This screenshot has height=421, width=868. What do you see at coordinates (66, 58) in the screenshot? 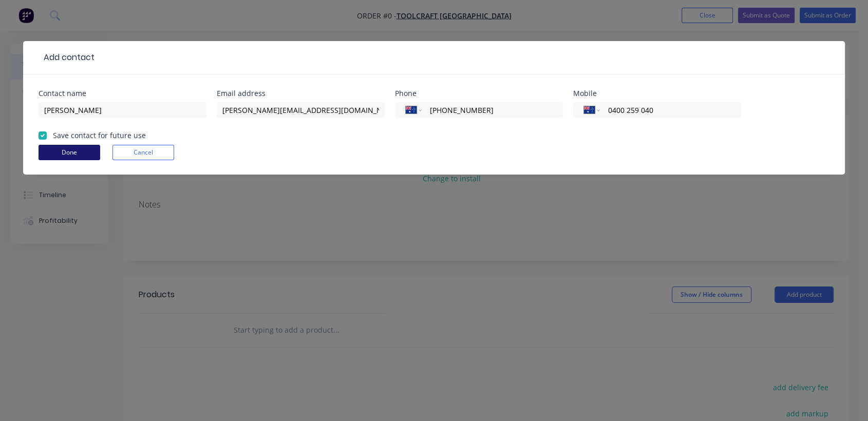
I see `div: Add contact` at bounding box center [66, 58].